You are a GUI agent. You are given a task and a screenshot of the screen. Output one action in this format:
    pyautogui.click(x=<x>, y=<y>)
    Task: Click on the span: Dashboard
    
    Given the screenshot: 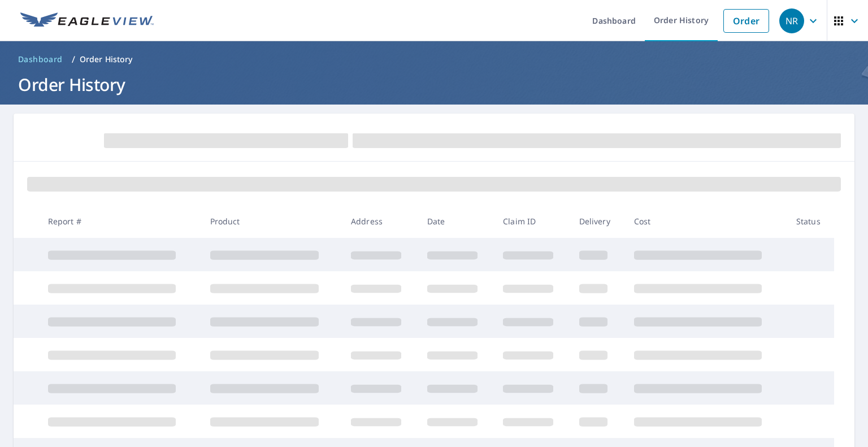 What is the action you would take?
    pyautogui.click(x=40, y=60)
    